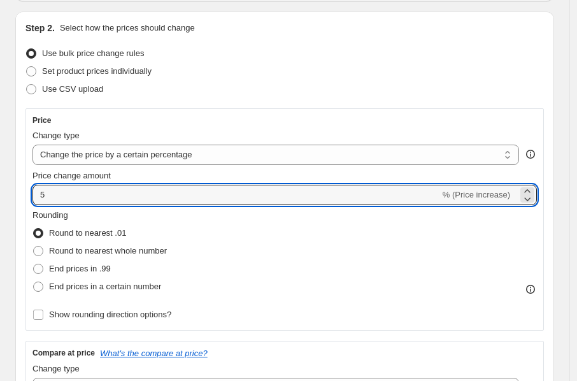 This screenshot has width=577, height=381. Describe the element at coordinates (110, 314) in the screenshot. I see `span: Show rounding direction options?` at that location.